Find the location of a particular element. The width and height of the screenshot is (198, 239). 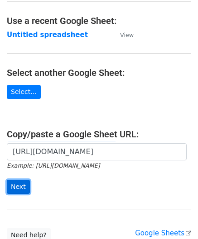

h4: Use a recent Google Sheet: is located at coordinates (99, 21).